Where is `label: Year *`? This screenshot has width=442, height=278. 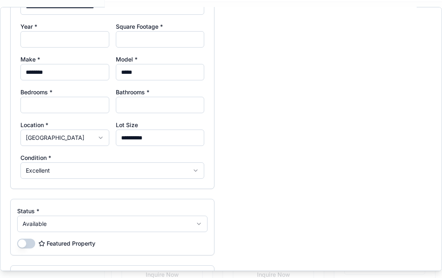
label: Year * is located at coordinates (29, 26).